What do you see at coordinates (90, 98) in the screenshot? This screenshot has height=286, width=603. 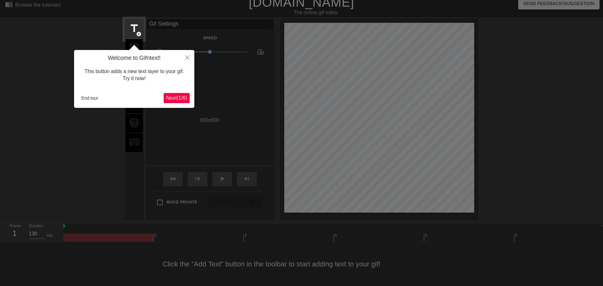 I see `button: End tour` at bounding box center [90, 98].